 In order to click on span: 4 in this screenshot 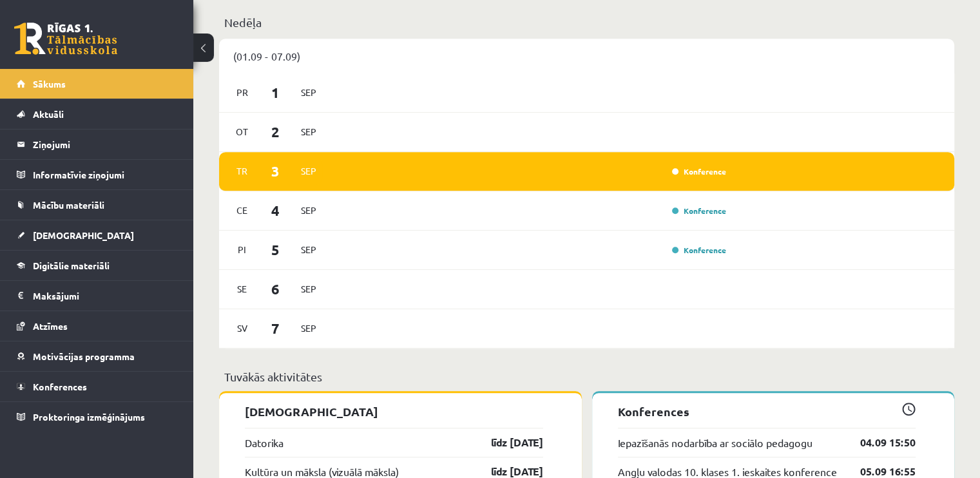, I will do `click(276, 210)`.